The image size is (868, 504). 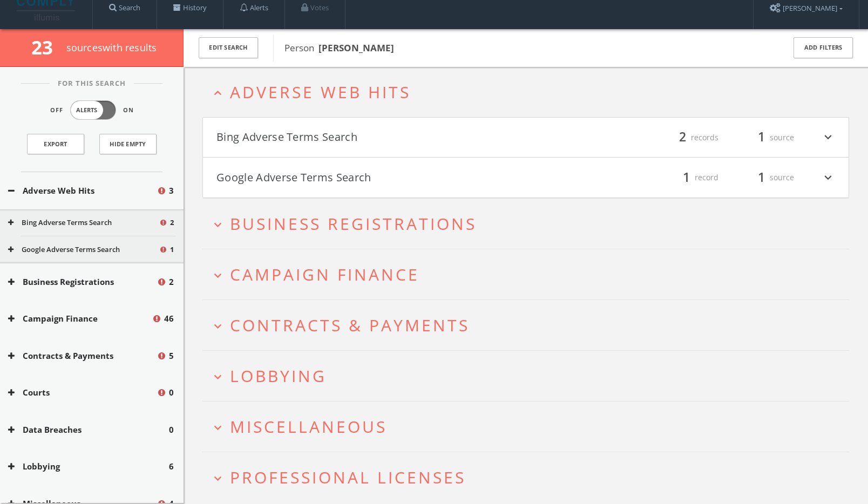 I want to click on span: Campaign Finance, so click(x=324, y=274).